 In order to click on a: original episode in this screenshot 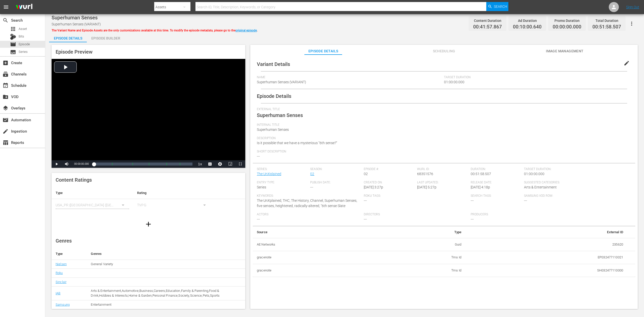, I will do `click(246, 31)`.